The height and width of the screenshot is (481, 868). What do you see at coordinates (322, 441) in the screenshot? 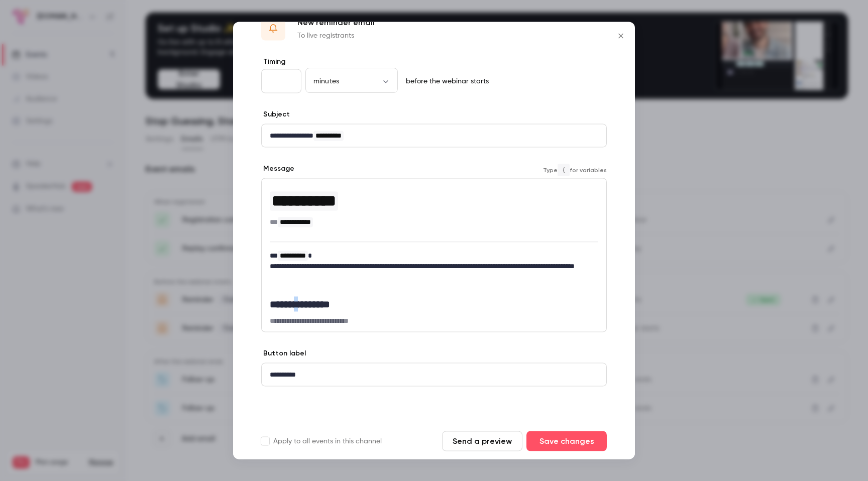
I see `label: Apply to all events in this channel` at bounding box center [322, 441].